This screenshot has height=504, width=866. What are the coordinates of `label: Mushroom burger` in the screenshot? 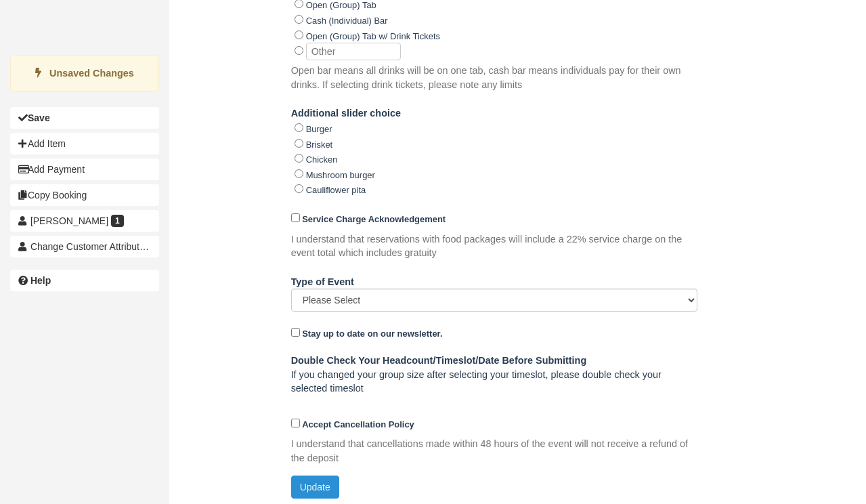 It's located at (341, 175).